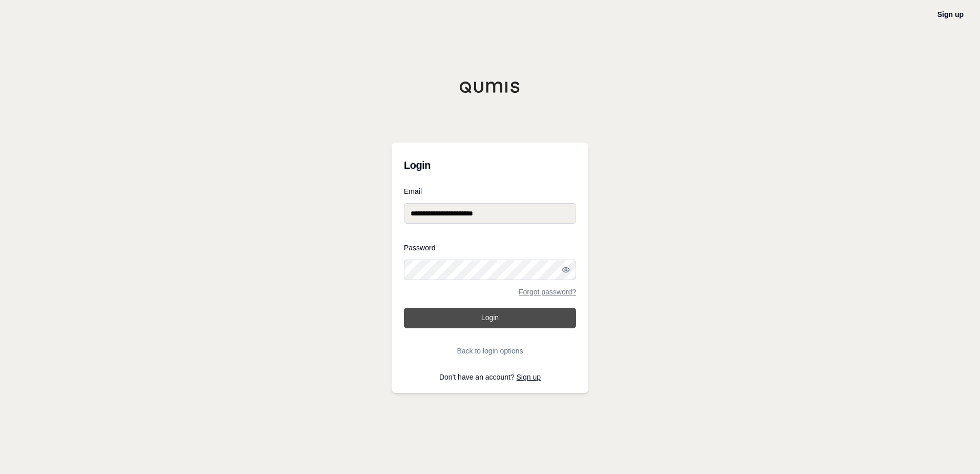 Image resolution: width=980 pixels, height=474 pixels. I want to click on p: Don't have an account?, so click(490, 377).